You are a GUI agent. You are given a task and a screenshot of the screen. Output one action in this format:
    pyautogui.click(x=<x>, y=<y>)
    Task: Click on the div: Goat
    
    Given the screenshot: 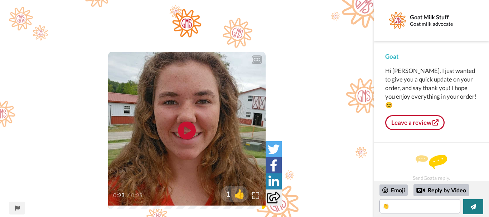 What is the action you would take?
    pyautogui.click(x=432, y=57)
    